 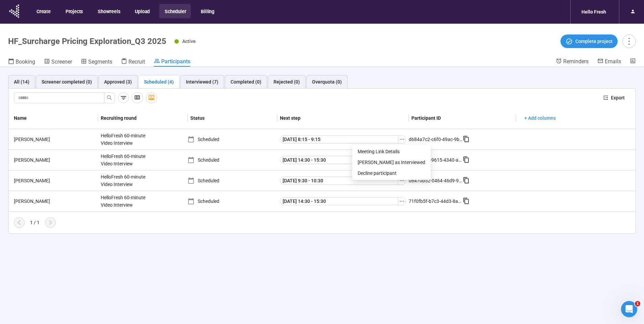 I want to click on div: e4d36821-9615-4340-afa2-529157ee1a17, so click(x=436, y=160).